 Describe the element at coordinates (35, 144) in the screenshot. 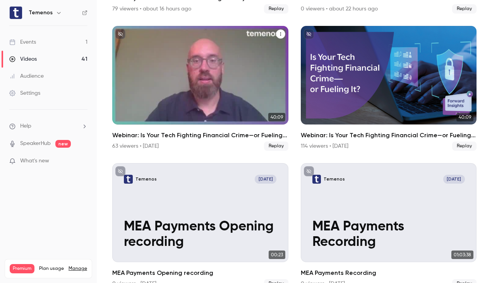

I see `a: SpeakerHub` at that location.